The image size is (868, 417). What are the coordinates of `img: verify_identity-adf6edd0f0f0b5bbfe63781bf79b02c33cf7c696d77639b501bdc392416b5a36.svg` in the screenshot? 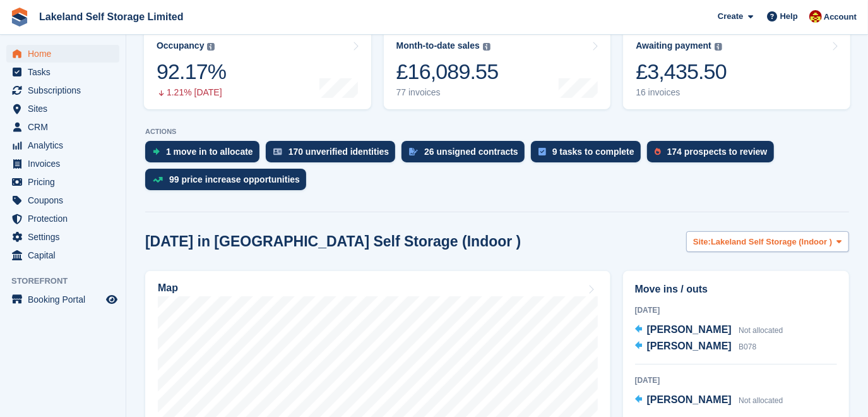 It's located at (277, 151).